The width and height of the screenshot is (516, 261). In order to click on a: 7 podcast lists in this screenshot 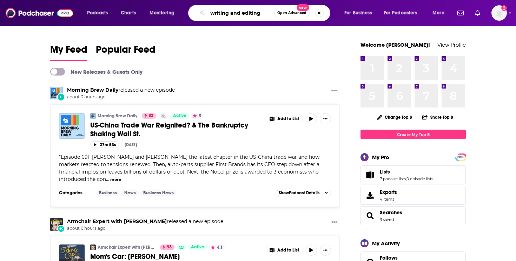, I will do `click(392, 179)`.